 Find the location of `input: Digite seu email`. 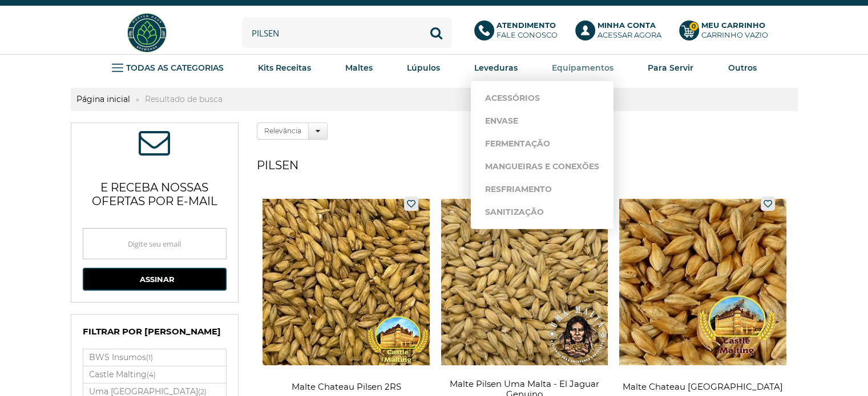

input: Digite seu email is located at coordinates (155, 244).